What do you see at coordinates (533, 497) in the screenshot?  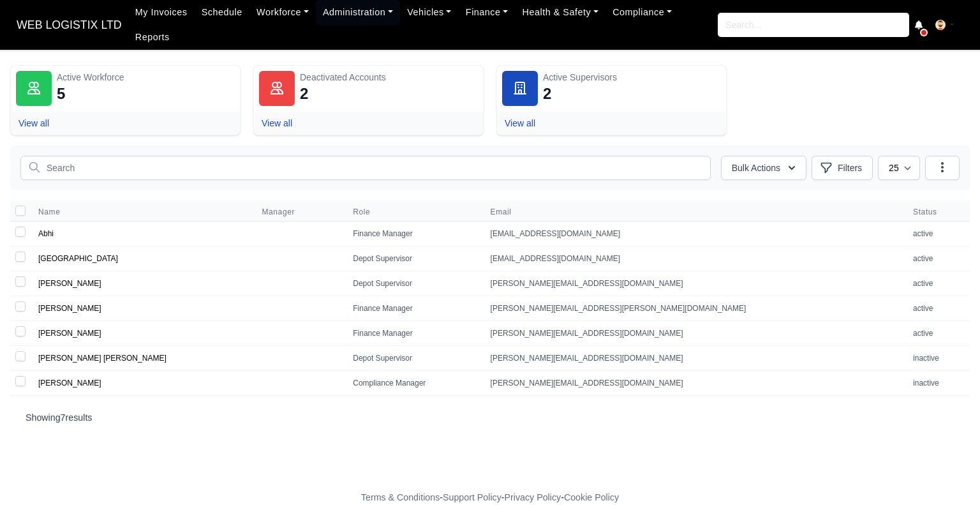 I see `a: Privacy Policy` at bounding box center [533, 497].